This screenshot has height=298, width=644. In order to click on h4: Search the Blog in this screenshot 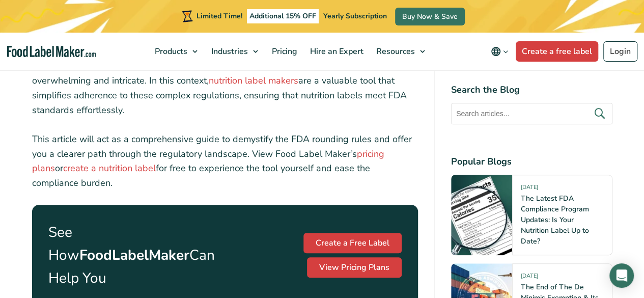, I will do `click(532, 90)`.